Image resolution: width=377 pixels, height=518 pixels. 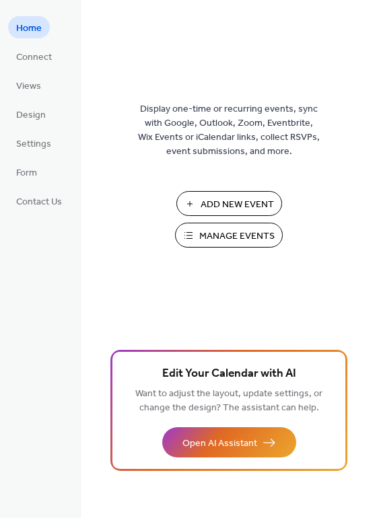 I want to click on span: Manage Events, so click(x=237, y=236).